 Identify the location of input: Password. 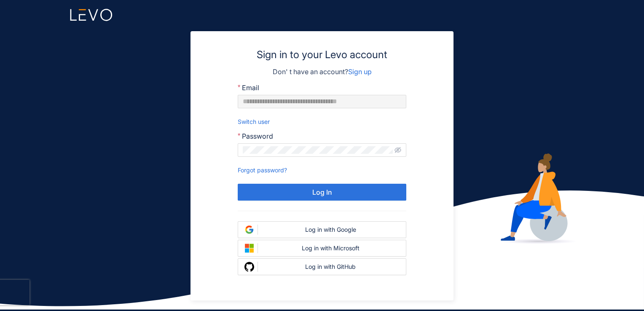
(318, 150).